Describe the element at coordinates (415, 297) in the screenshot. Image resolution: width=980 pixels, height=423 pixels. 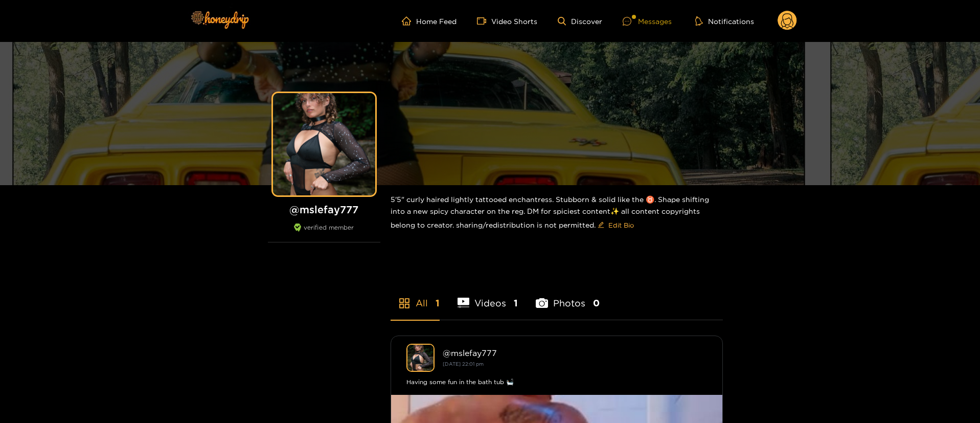
I see `li: All` at that location.